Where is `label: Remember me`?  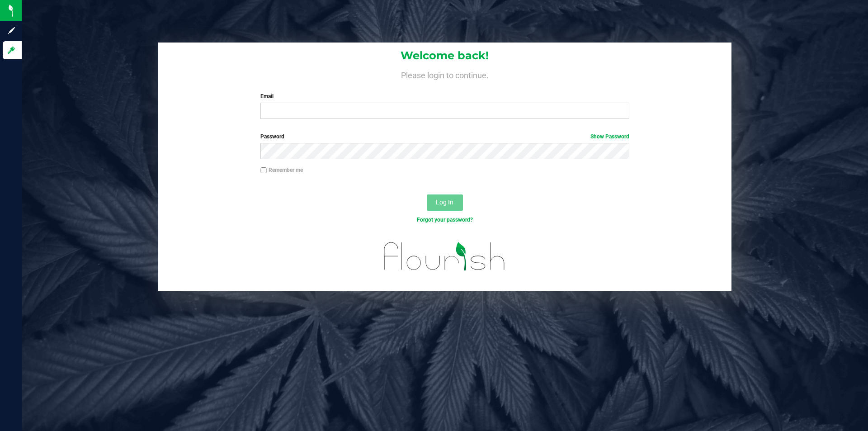
label: Remember me is located at coordinates (282, 170).